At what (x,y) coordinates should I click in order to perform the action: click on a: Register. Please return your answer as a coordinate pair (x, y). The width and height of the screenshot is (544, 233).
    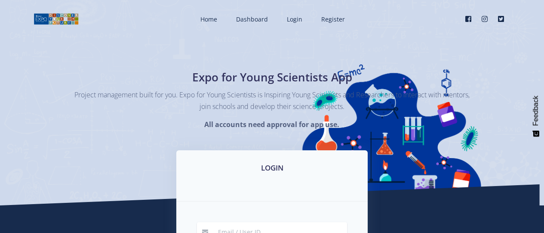
    Looking at the image, I should click on (332, 19).